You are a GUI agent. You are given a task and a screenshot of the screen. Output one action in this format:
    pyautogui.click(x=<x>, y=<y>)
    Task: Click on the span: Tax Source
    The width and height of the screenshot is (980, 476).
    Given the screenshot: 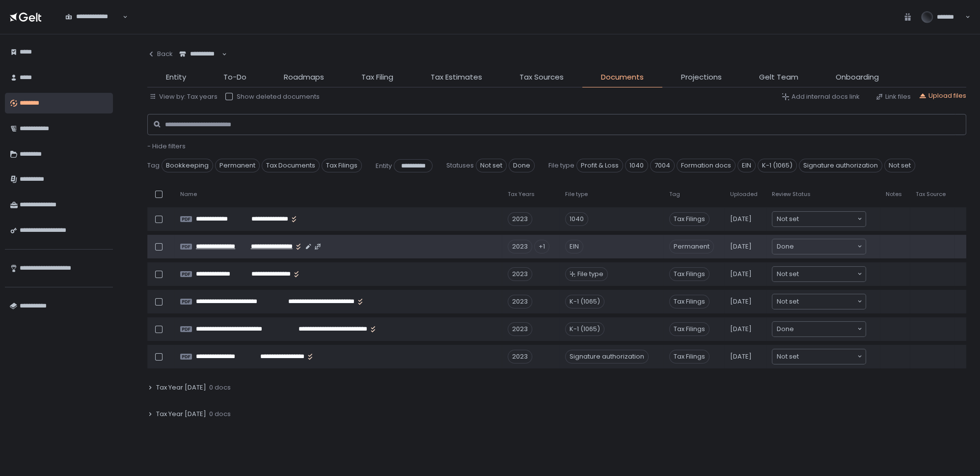 What is the action you would take?
    pyautogui.click(x=930, y=194)
    